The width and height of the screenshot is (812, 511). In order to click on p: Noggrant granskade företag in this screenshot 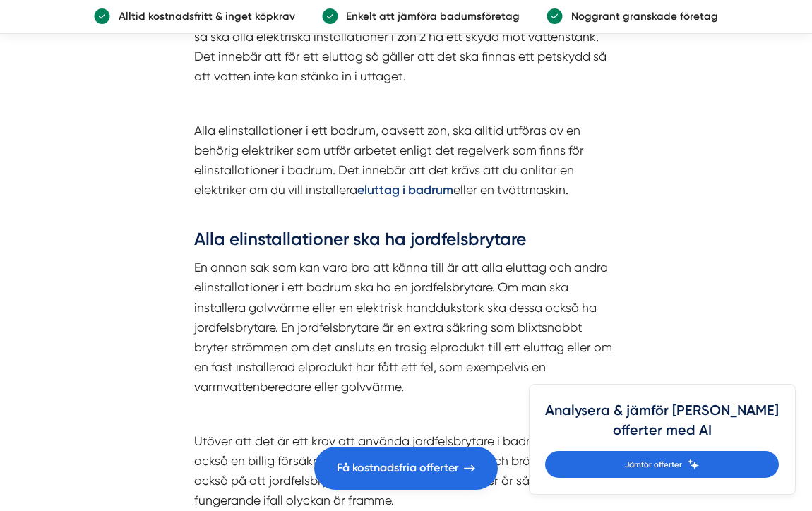, I will do `click(639, 16)`.